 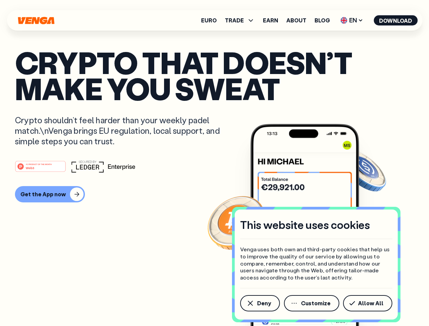 I want to click on a: Euro, so click(x=209, y=20).